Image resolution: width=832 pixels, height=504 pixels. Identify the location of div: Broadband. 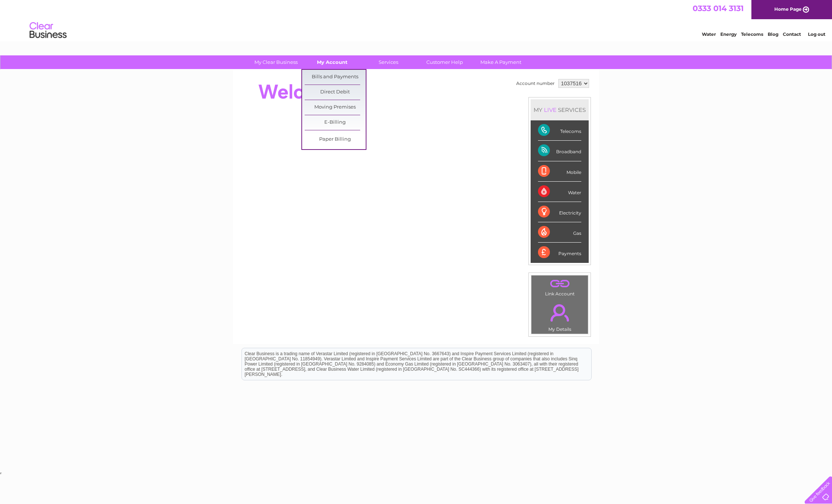
(559, 151).